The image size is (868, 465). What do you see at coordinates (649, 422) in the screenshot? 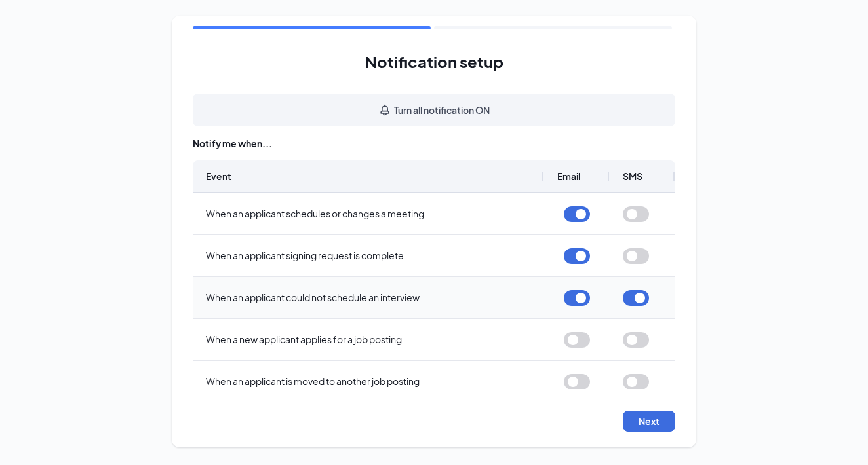
I see `button: Next` at bounding box center [649, 422].